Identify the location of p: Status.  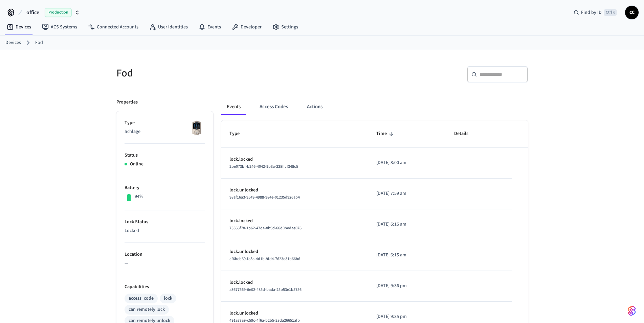
(165, 155).